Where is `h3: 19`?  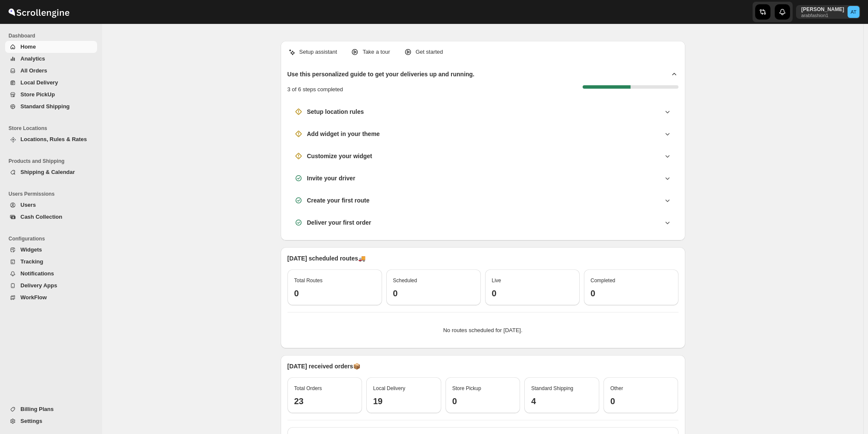 h3: 19 is located at coordinates (403, 401).